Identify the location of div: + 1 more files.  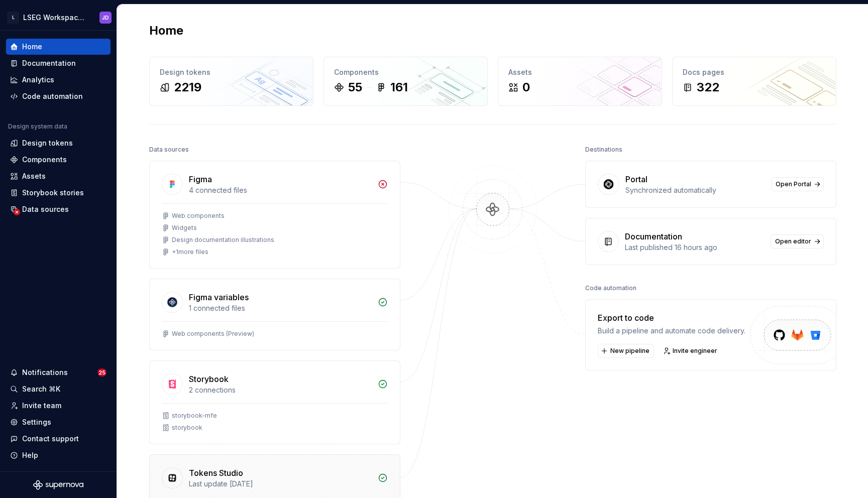
(190, 252).